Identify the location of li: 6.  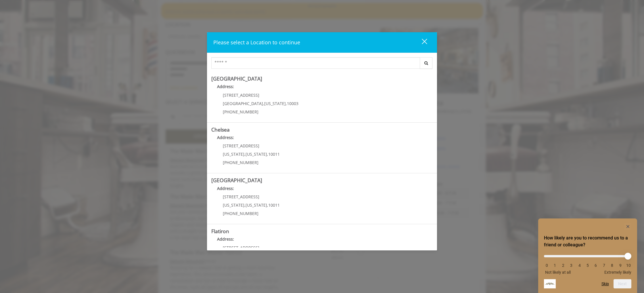
(596, 265).